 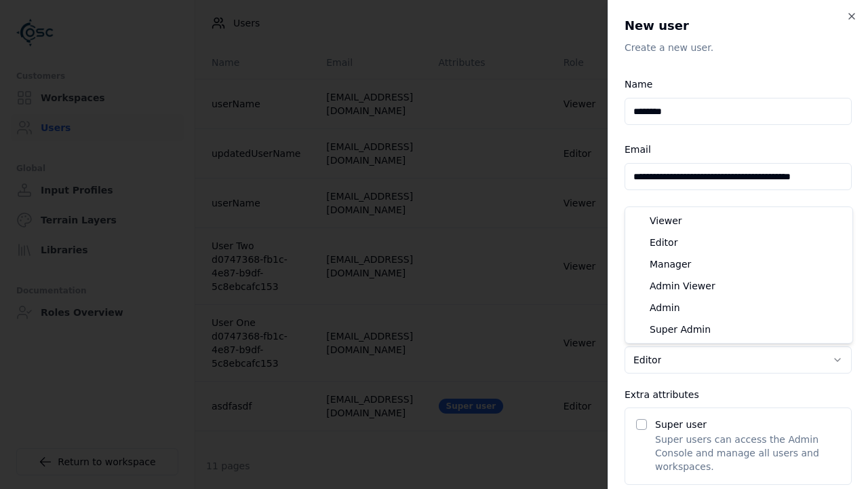 What do you see at coordinates (666, 221) in the screenshot?
I see `span: Viewer` at bounding box center [666, 221].